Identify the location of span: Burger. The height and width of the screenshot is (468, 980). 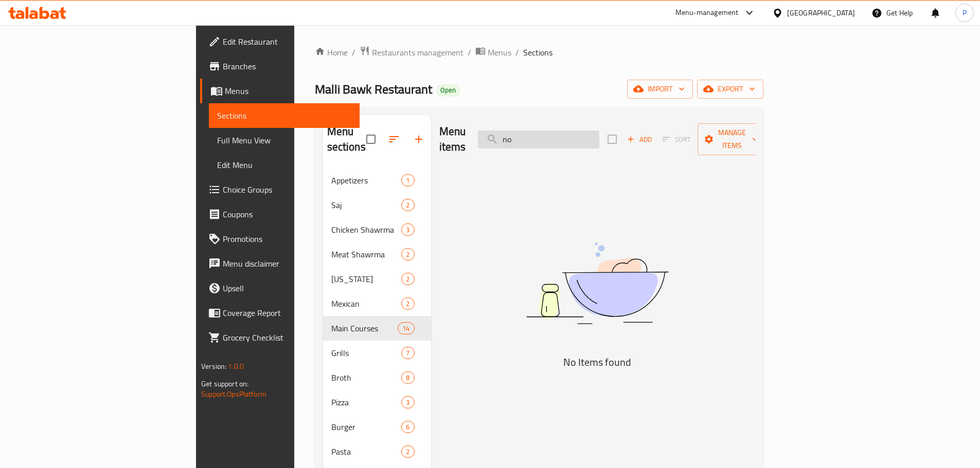
(366, 428).